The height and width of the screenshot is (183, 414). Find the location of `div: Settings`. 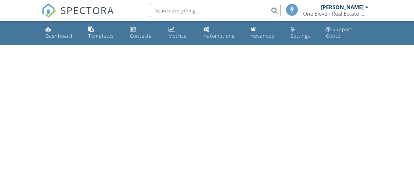

div: Settings is located at coordinates (300, 36).